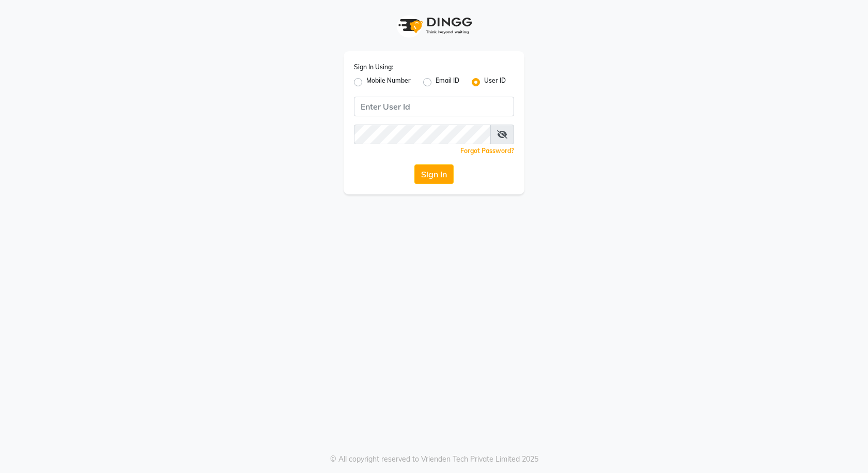 This screenshot has width=868, height=473. What do you see at coordinates (487, 150) in the screenshot?
I see `a: Forgot Password?` at bounding box center [487, 150].